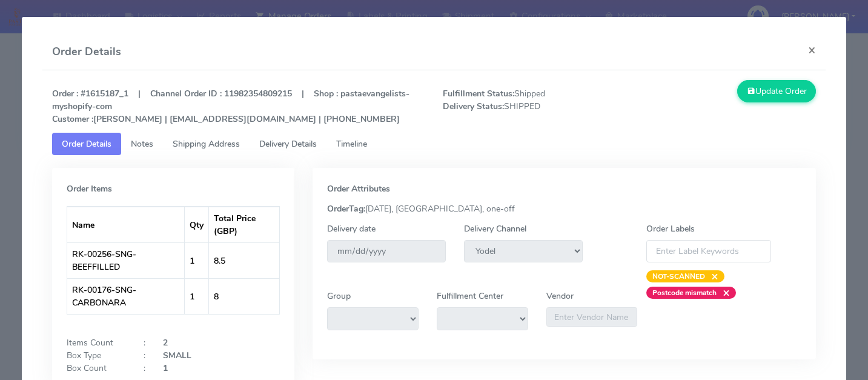  Describe the element at coordinates (197, 224) in the screenshot. I see `th: Qty` at that location.